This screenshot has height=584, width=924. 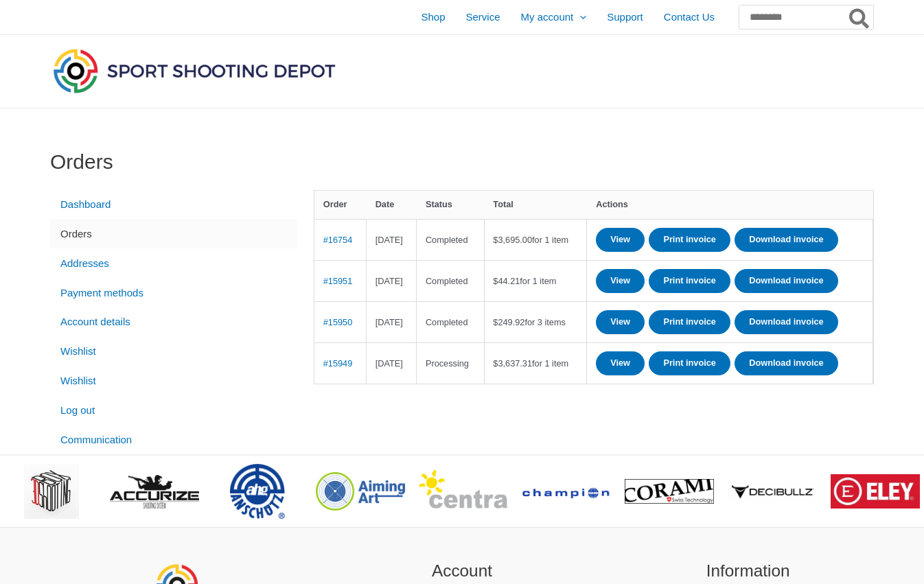 What do you see at coordinates (439, 204) in the screenshot?
I see `span: Status` at bounding box center [439, 204].